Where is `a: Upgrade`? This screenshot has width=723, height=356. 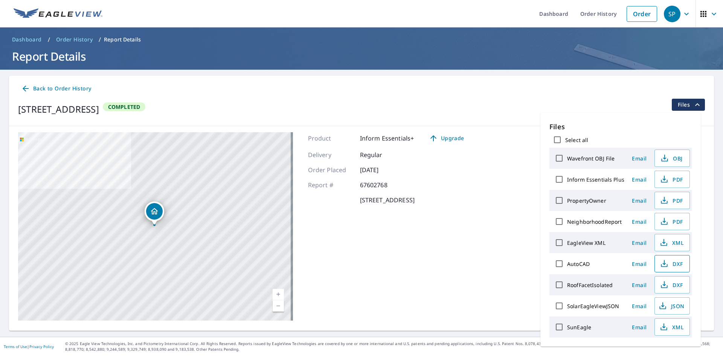
a: Upgrade is located at coordinates (446, 138).